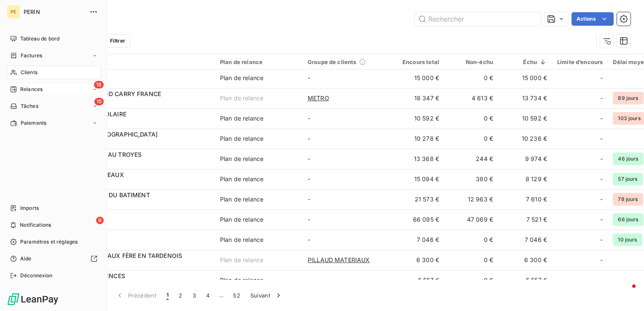  What do you see at coordinates (525, 219) in the screenshot?
I see `td: 7 521 €` at bounding box center [525, 219].